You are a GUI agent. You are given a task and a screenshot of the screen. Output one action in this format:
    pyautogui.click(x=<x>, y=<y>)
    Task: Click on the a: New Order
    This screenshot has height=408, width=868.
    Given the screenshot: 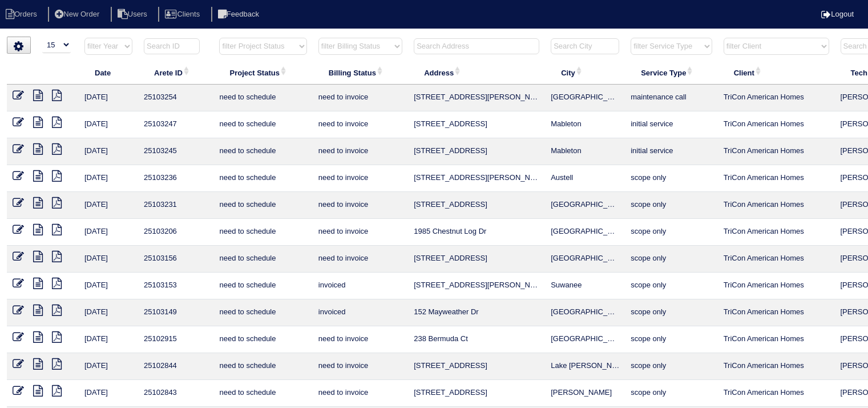 What is the action you would take?
    pyautogui.click(x=78, y=14)
    